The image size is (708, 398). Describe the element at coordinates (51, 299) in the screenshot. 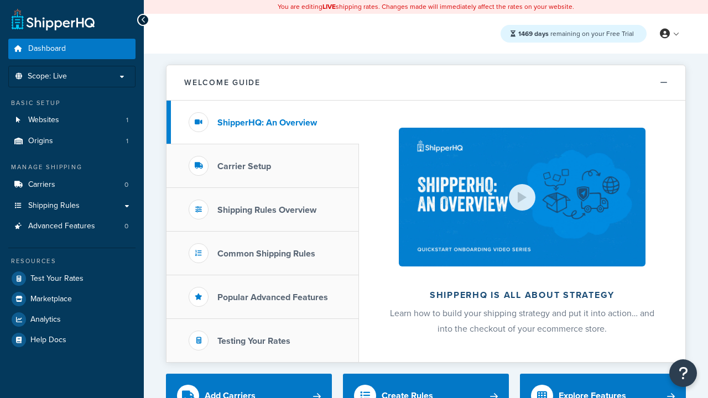

I see `span: Marketplace` at that location.